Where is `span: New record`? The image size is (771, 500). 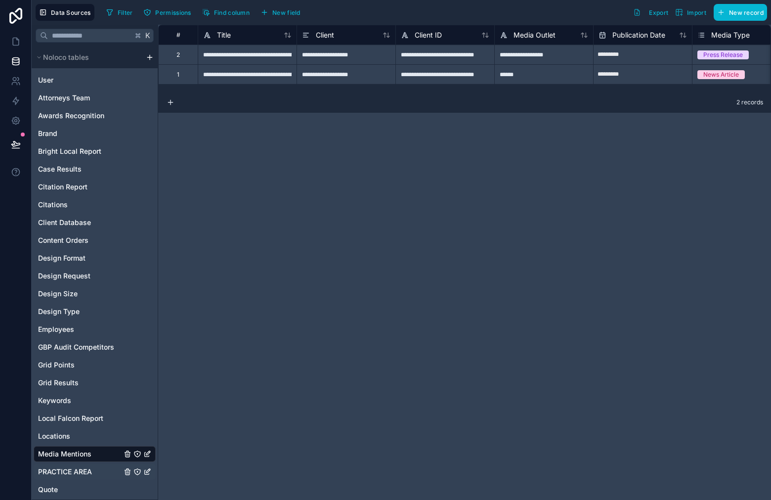 span: New record is located at coordinates (746, 12).